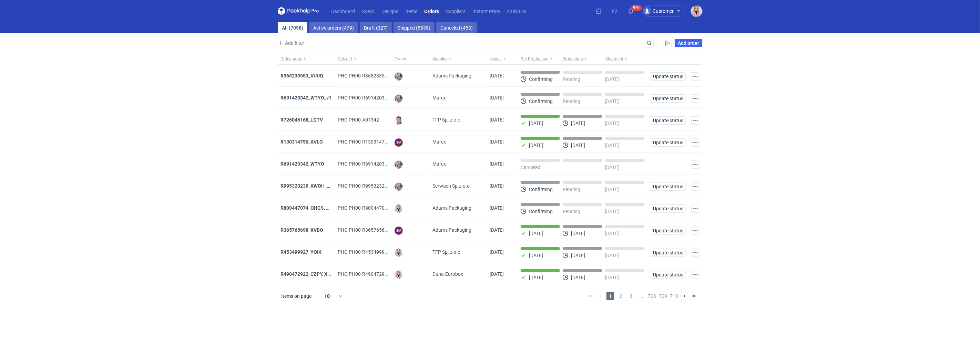 This screenshot has height=357, width=980. Describe the element at coordinates (458, 208) in the screenshot. I see `div: Adams Packaging` at that location.